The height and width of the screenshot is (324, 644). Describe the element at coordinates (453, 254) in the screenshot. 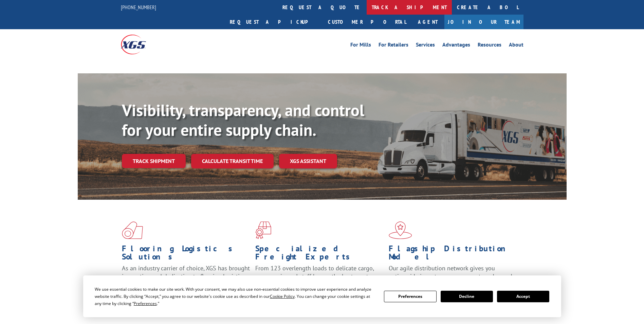

I see `h1: Flagship Distribution Model` at that location.